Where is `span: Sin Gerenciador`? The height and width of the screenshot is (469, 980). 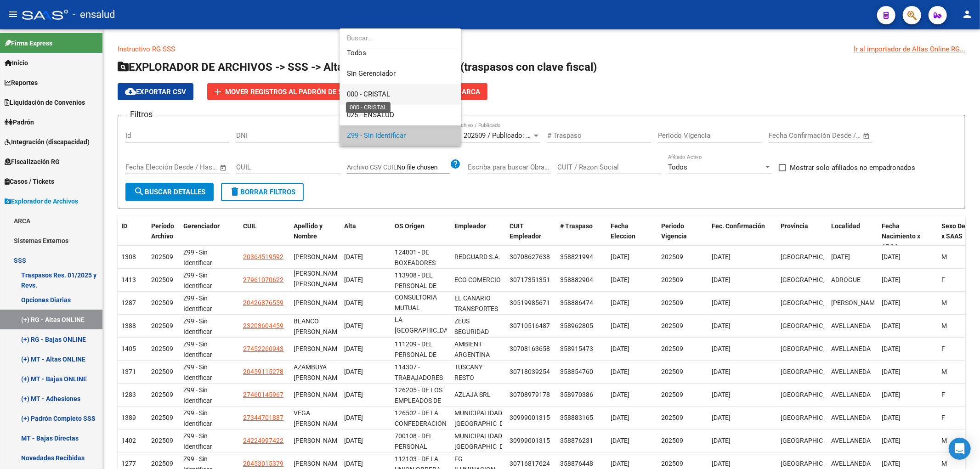 span: Sin Gerenciador is located at coordinates (371, 74).